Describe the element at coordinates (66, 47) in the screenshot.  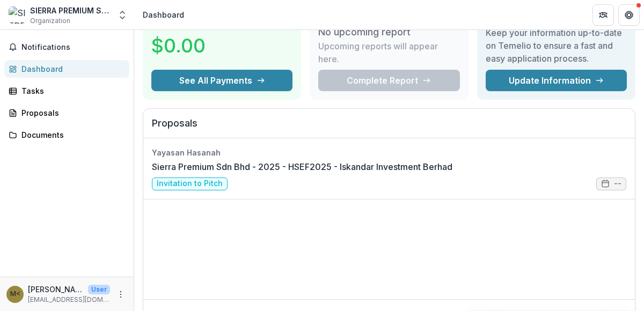
I see `button: Notifications` at that location.